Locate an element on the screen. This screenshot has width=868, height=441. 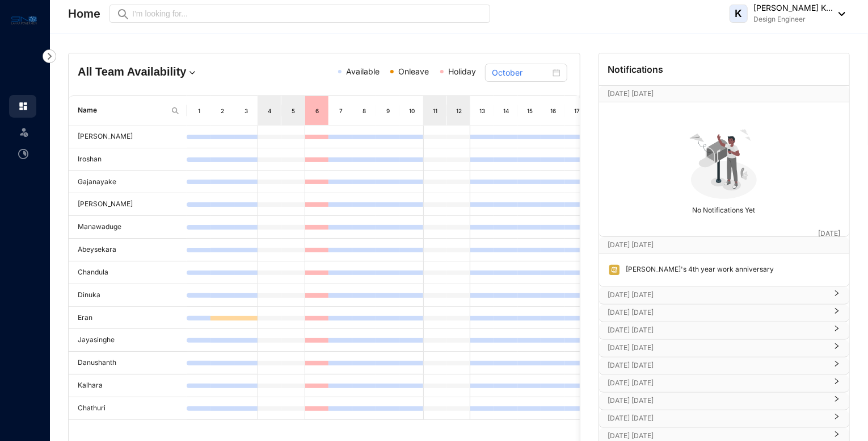
img: home.c6720e0a13eba0172344.svg is located at coordinates (23, 106).